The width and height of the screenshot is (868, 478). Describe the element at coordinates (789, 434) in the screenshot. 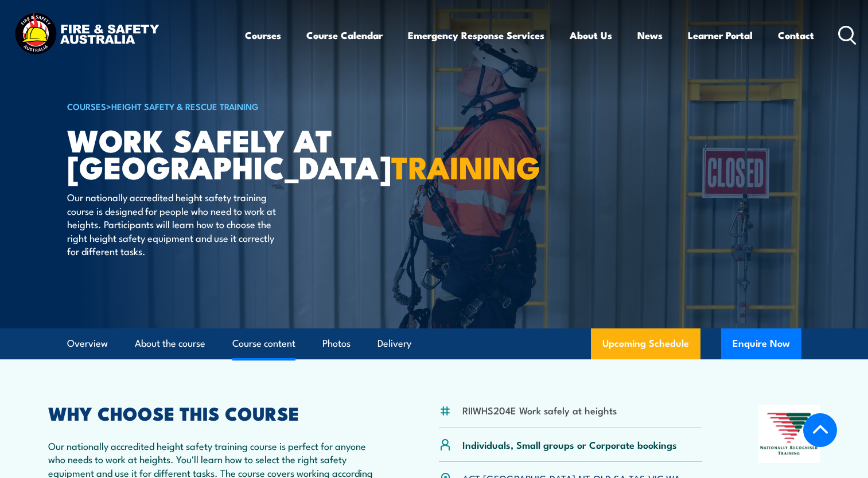

I see `img: Nationally Recognised Training logo.` at that location.